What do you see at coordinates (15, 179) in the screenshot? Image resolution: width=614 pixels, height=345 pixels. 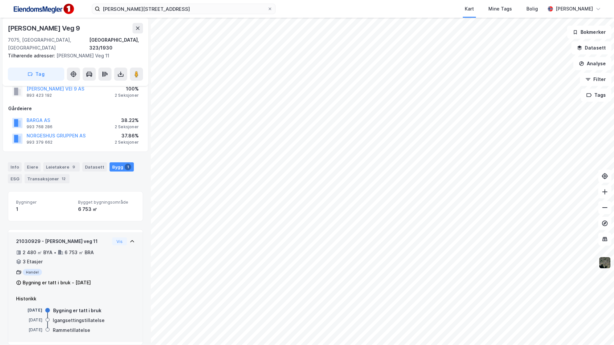 I see `div: ESG` at bounding box center [15, 179].